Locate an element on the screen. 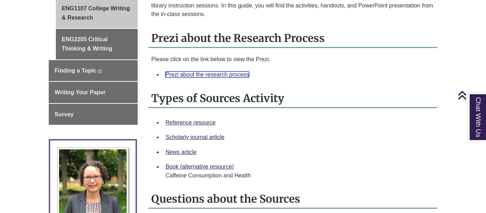  a: Prezi about the research process is located at coordinates (207, 74).